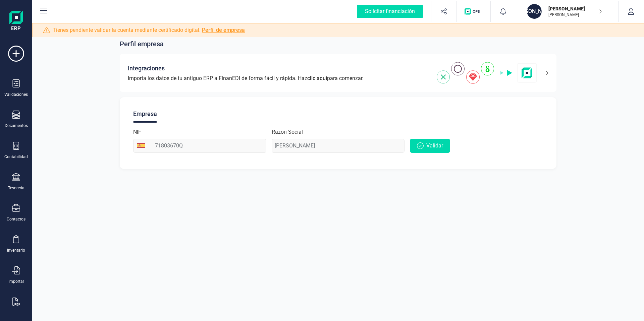  I want to click on span: clic aquí, so click(317, 78).